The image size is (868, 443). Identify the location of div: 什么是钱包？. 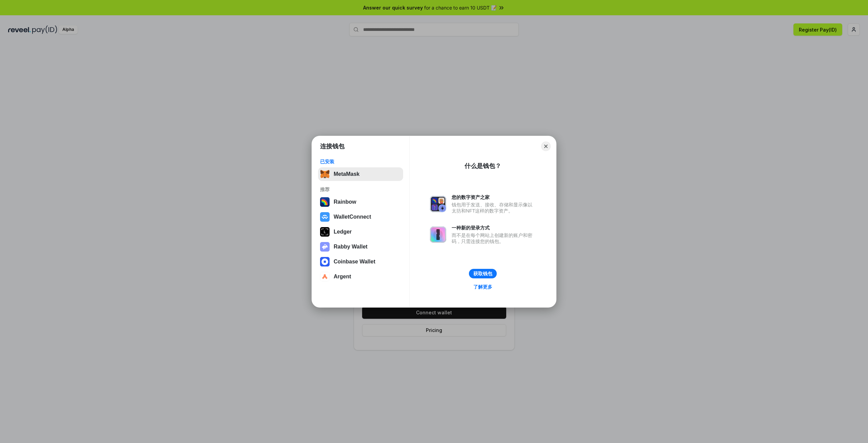
(483, 166).